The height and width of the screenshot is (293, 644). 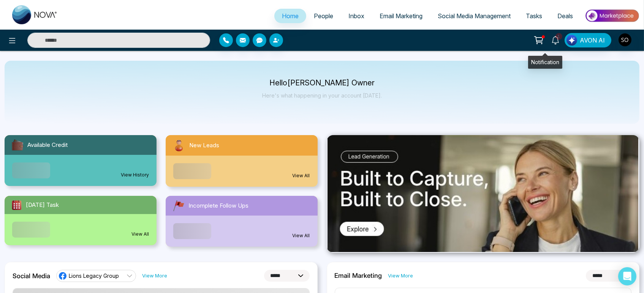 What do you see at coordinates (572, 40) in the screenshot?
I see `img: Lead Flow` at bounding box center [572, 40].